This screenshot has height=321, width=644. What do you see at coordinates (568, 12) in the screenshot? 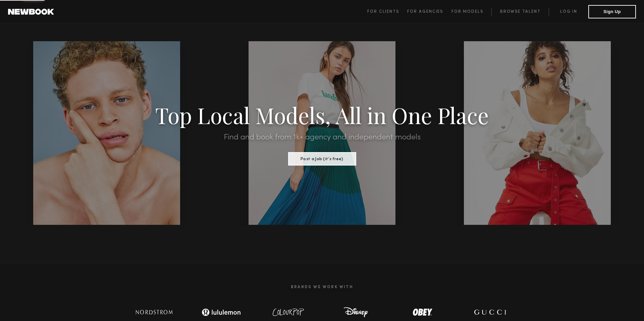
I see `a: Log in` at bounding box center [568, 12].